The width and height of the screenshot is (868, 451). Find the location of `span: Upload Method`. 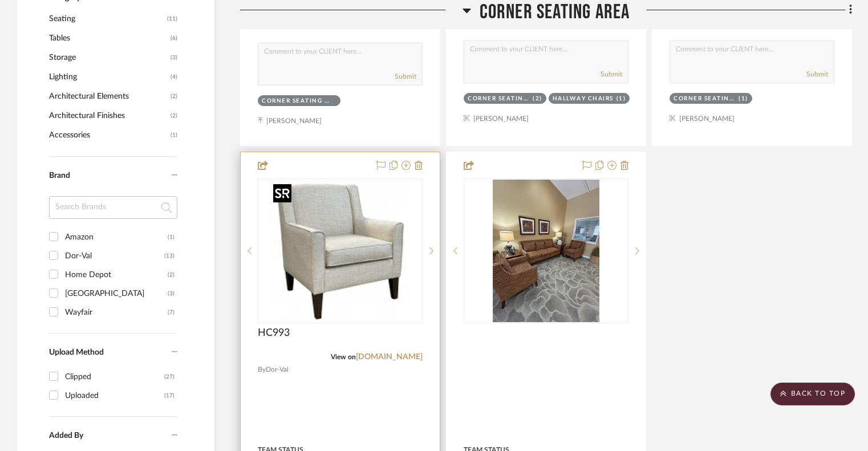

span: Upload Method is located at coordinates (77, 352).